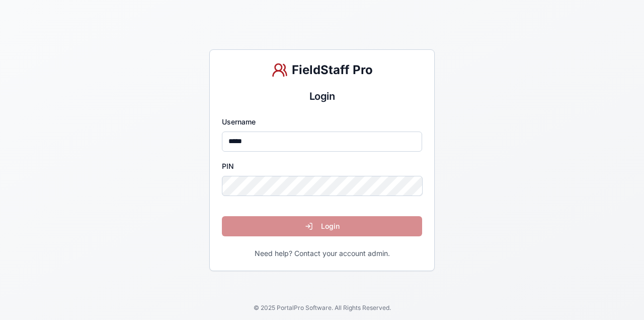 Image resolution: width=644 pixels, height=320 pixels. What do you see at coordinates (322, 96) in the screenshot?
I see `div: Login` at bounding box center [322, 96].